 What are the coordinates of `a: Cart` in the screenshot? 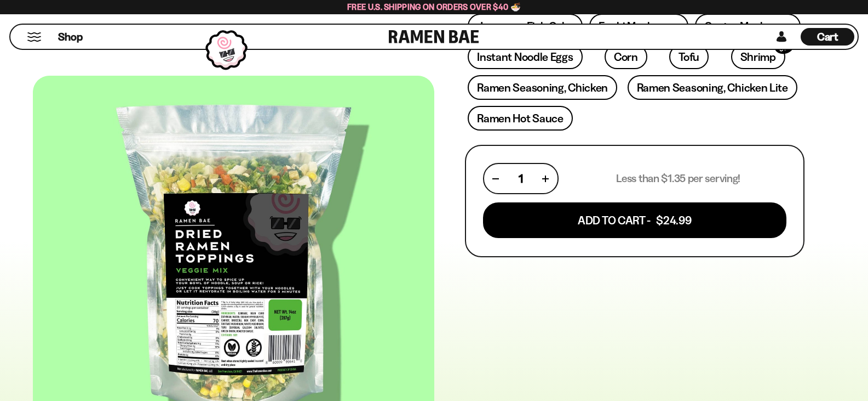 It's located at (827, 37).